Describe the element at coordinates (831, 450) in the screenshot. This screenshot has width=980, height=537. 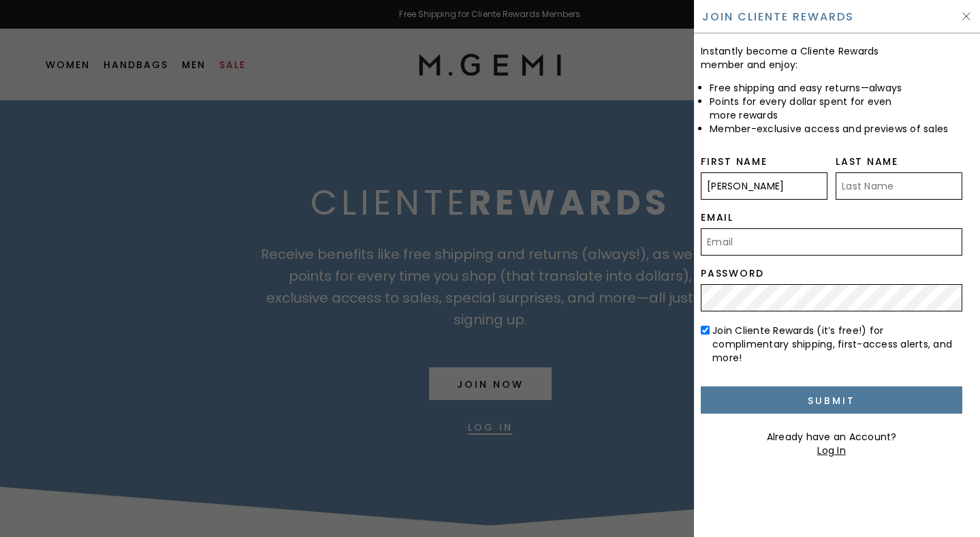
I see `div: Log In` at that location.